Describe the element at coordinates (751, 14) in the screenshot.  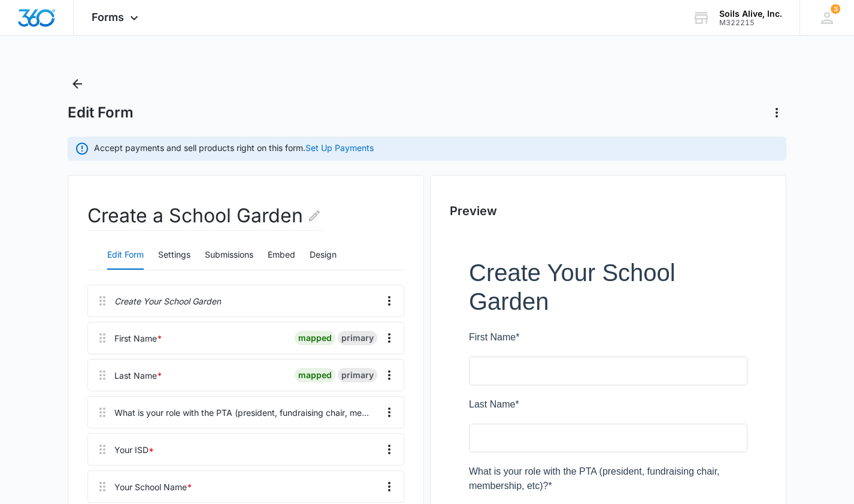
I see `div: account name` at that location.